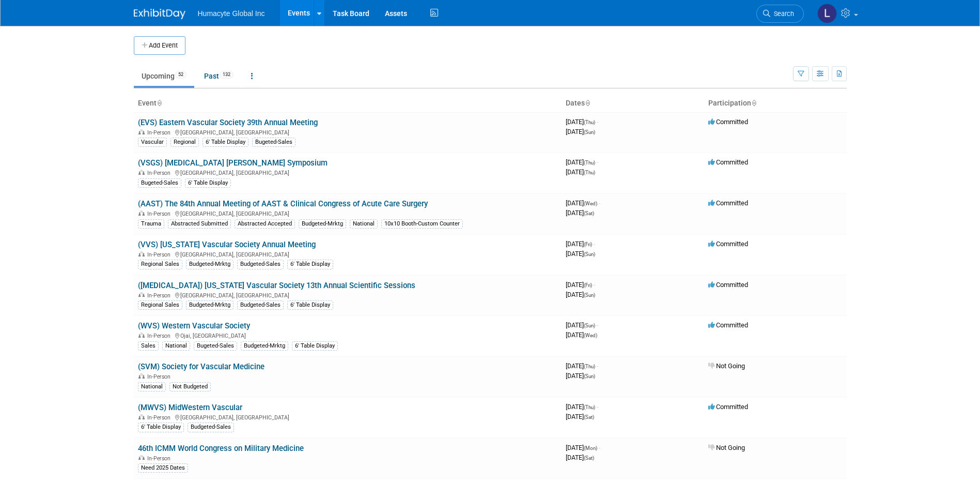 The image size is (980, 482). I want to click on div: Abstracted Accepted, so click(265, 223).